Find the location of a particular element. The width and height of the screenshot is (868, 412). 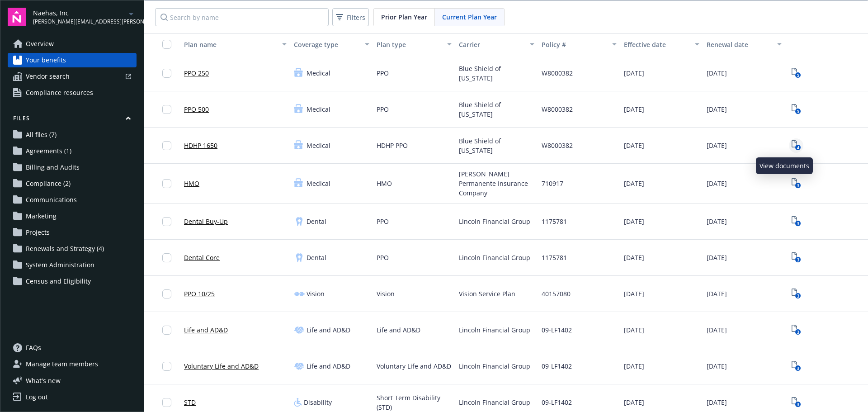

a: Voluntary Life and AD&D is located at coordinates (221, 366).